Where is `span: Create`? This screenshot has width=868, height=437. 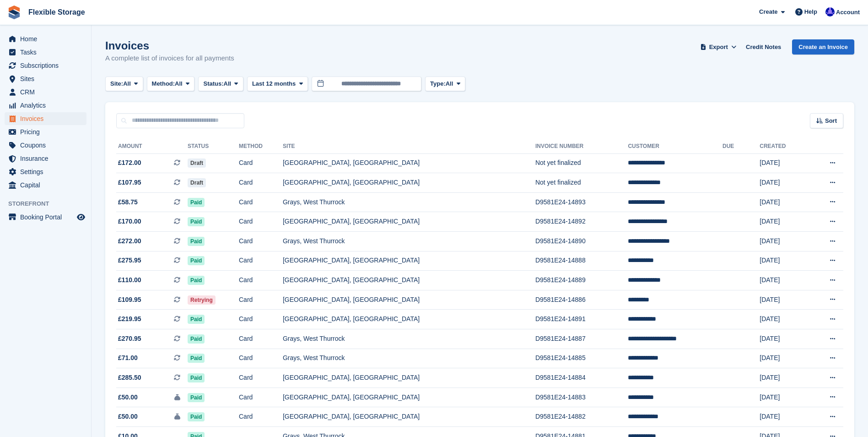 span: Create is located at coordinates (769, 12).